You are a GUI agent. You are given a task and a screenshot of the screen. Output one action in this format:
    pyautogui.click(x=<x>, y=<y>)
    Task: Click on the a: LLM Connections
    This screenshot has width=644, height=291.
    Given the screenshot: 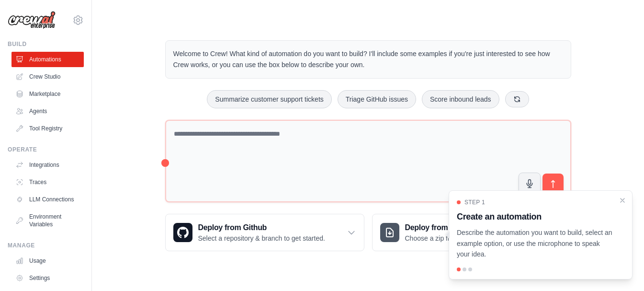 What is the action you would take?
    pyautogui.click(x=47, y=199)
    